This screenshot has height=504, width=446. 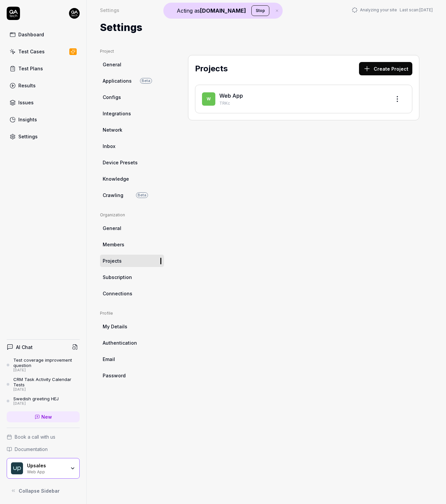 I want to click on button: Collapse Sidebar, so click(x=43, y=491).